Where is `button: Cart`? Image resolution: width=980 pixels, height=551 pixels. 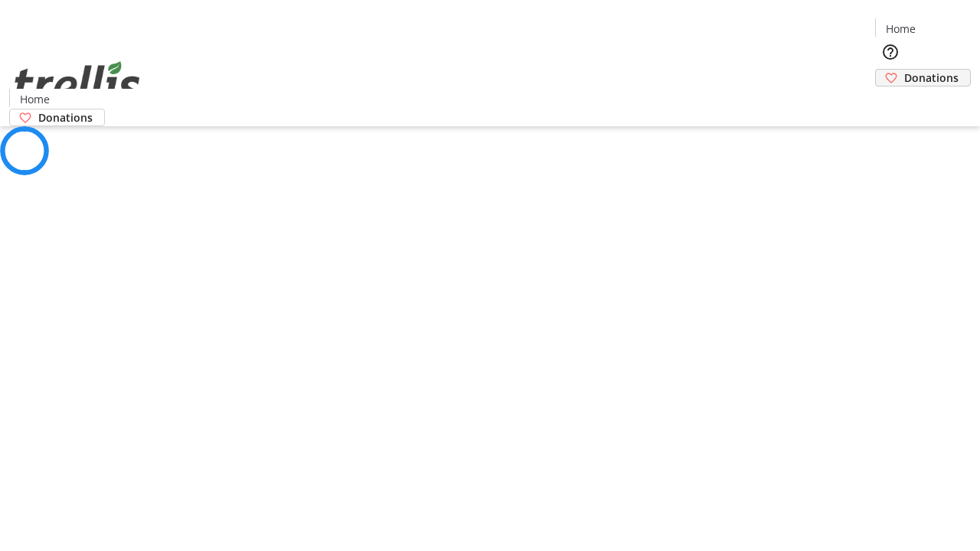 button: Cart is located at coordinates (890, 102).